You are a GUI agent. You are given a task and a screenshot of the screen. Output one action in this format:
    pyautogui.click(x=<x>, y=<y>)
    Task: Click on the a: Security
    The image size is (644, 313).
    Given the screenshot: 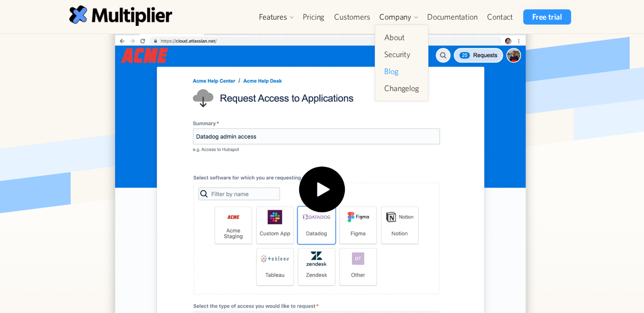 What is the action you would take?
    pyautogui.click(x=401, y=54)
    